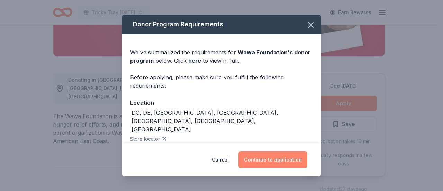 This screenshot has height=191, width=443. What do you see at coordinates (222, 24) in the screenshot?
I see `div: Donor Program Requirements` at bounding box center [222, 24].